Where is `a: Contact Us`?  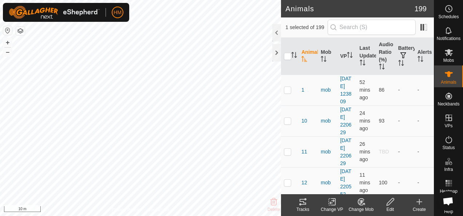 a: Contact Us is located at coordinates (158, 210).